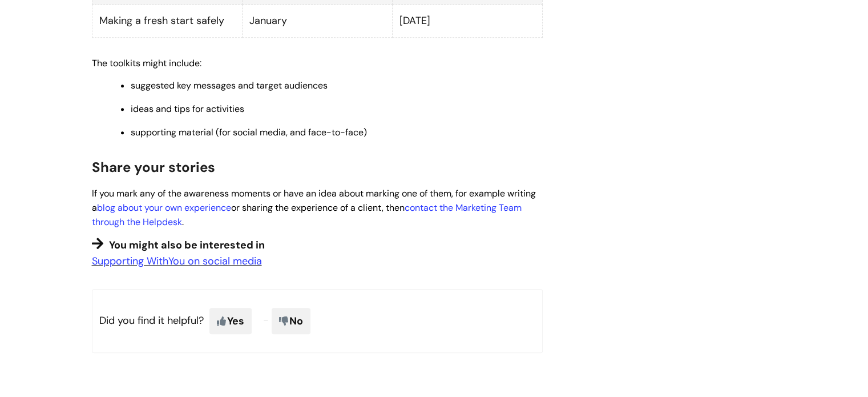  What do you see at coordinates (317, 321) in the screenshot?
I see `p: Did you find it helpful?` at bounding box center [317, 321].